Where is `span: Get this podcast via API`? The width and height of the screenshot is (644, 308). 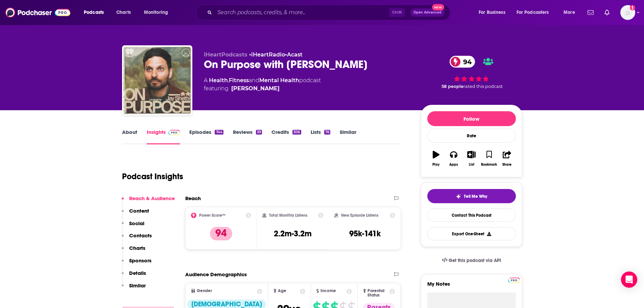 span: Get this podcast via API is located at coordinates (475, 260).